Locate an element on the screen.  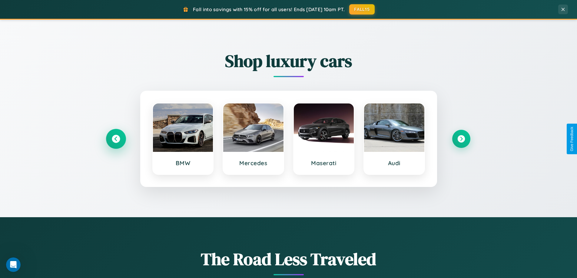
h2: Shop luxury cars is located at coordinates (289, 61).